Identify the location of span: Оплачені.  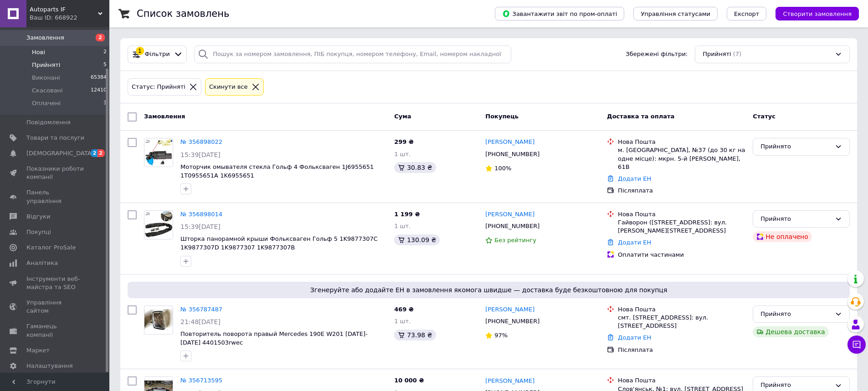
(46, 103).